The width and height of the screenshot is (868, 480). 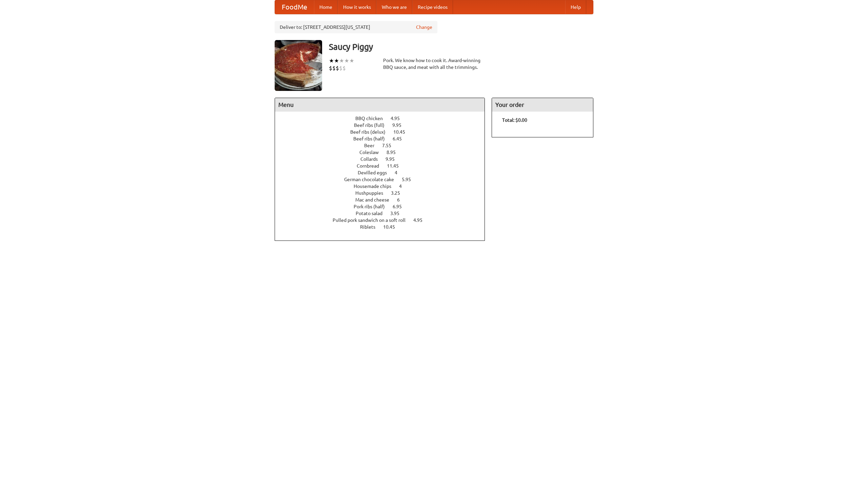 I want to click on img: angular.jpg, so click(x=298, y=66).